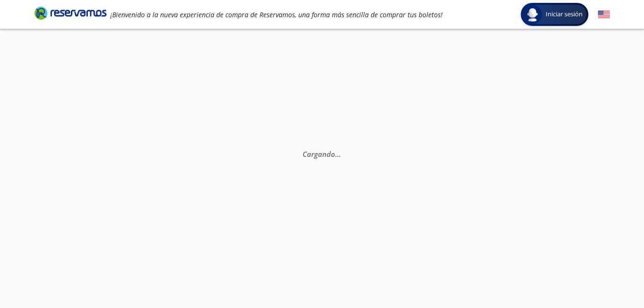 The width and height of the screenshot is (644, 308). What do you see at coordinates (71, 13) in the screenshot?
I see `i: Brand Logo` at bounding box center [71, 13].